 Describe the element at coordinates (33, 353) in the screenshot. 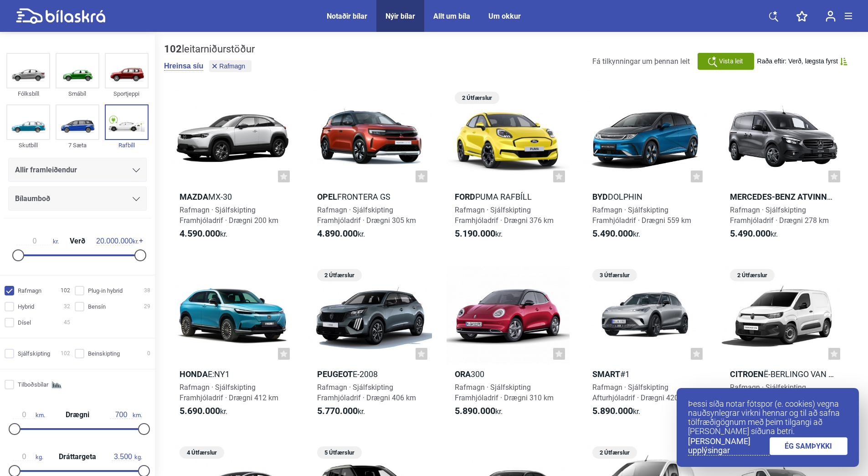

I see `span: Sjálfskipting` at that location.